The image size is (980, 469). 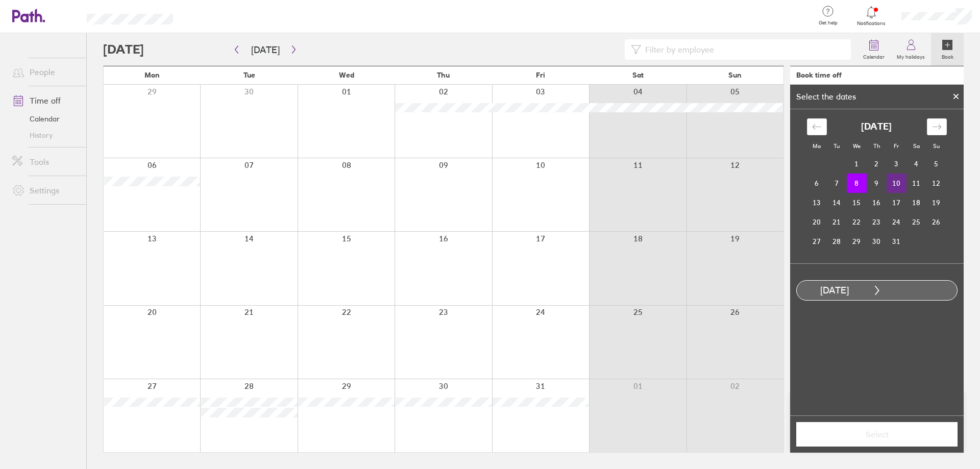 What do you see at coordinates (916, 202) in the screenshot?
I see `td: Choose Saturday, October 18, 2025 as your check-out date. It’s available.` at bounding box center [916, 202].